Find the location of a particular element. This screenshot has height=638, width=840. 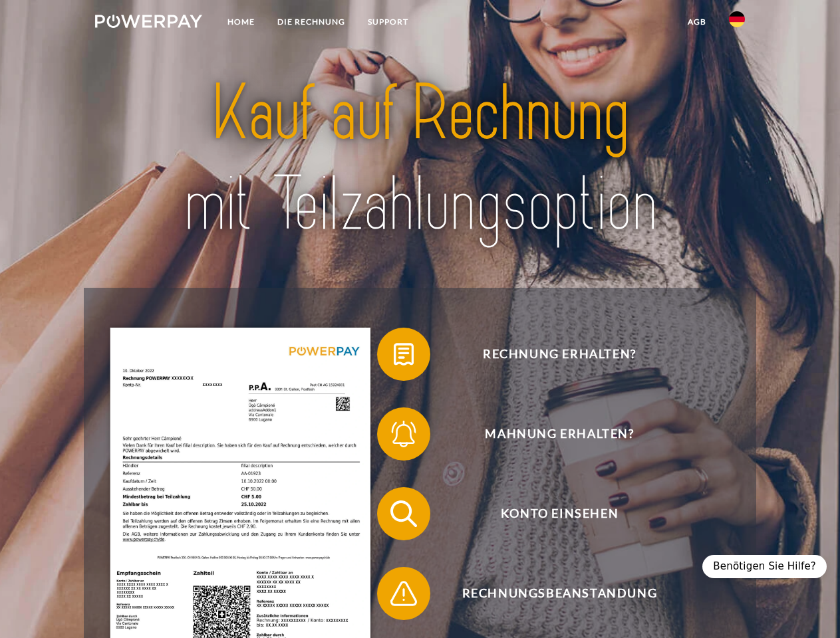

a: DIE RECHNUNG is located at coordinates (311, 22).